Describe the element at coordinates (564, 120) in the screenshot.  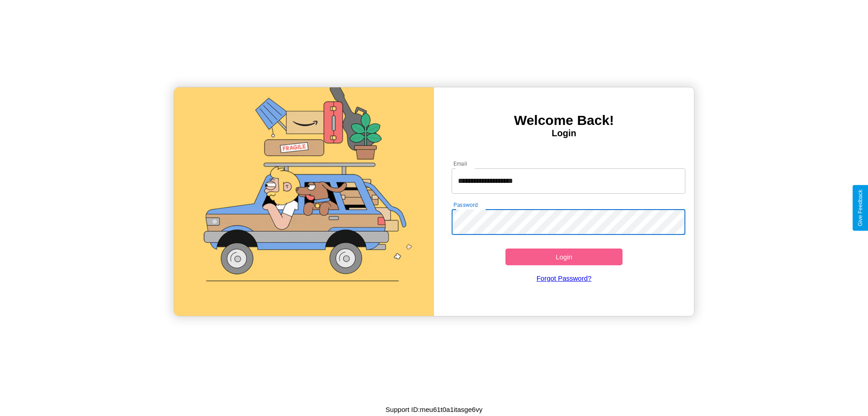
I see `h3: Welcome Back!` at that location.